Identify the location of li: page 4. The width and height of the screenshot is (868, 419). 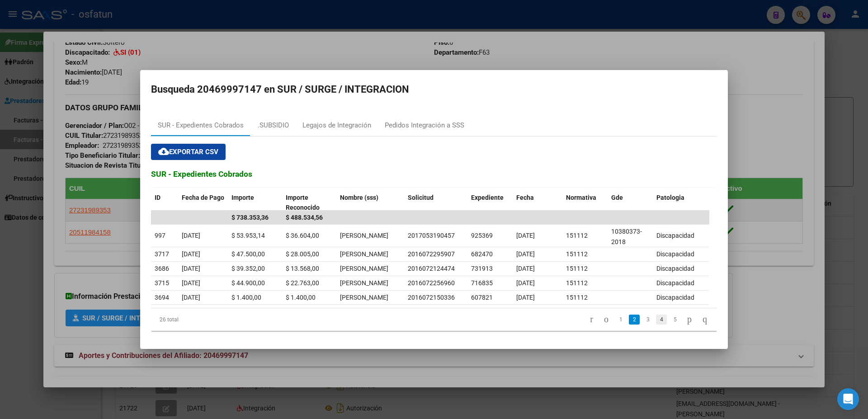
(661, 319).